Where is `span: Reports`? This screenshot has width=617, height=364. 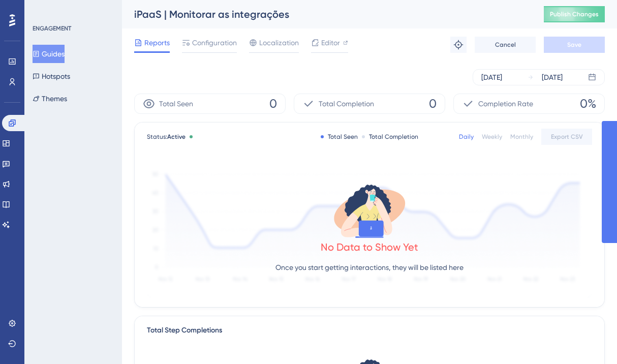 span: Reports is located at coordinates (157, 43).